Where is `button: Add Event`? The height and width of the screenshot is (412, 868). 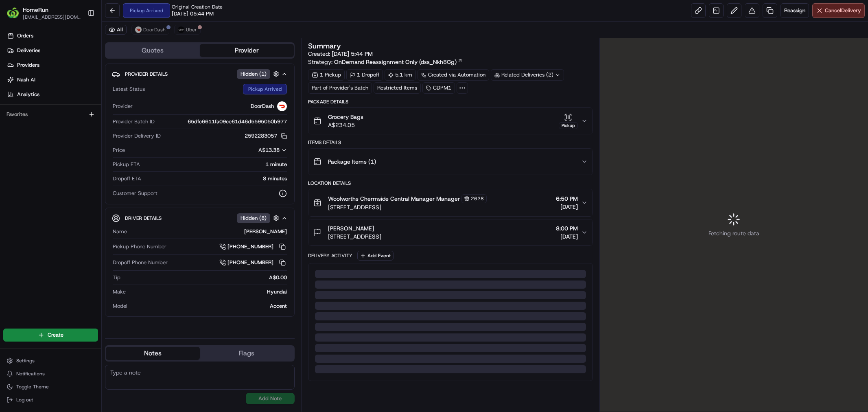
button: Add Event is located at coordinates (375, 255).